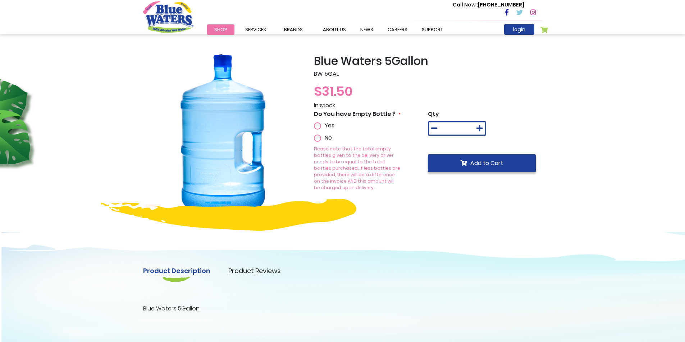 The width and height of the screenshot is (685, 342). What do you see at coordinates (428, 61) in the screenshot?
I see `h2: Blue Waters 5Gallon` at bounding box center [428, 61].